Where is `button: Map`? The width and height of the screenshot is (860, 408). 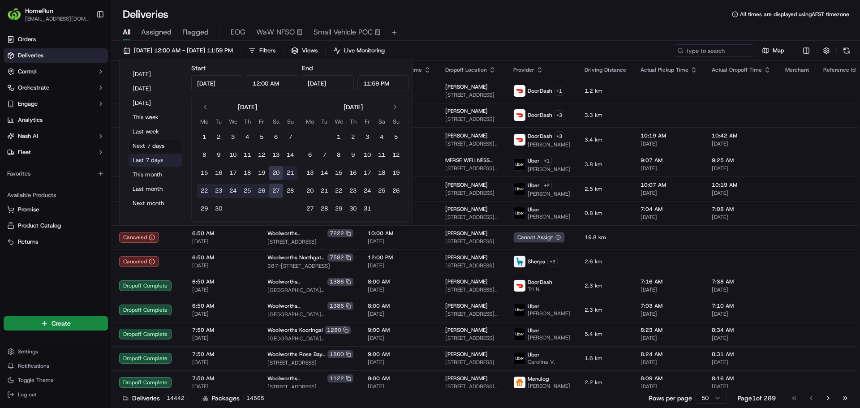
button: Map is located at coordinates (773, 51).